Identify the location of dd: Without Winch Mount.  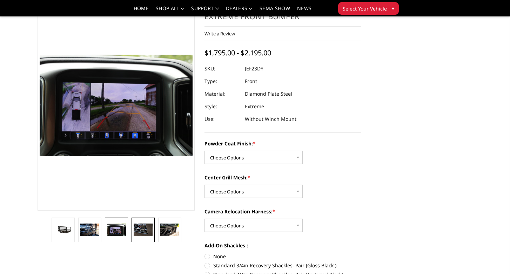
(271, 119).